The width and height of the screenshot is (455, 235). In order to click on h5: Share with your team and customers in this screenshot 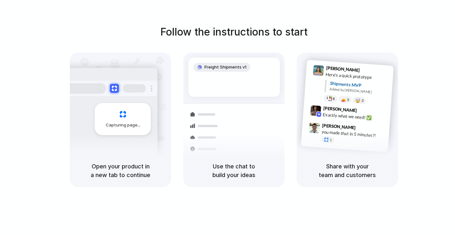, I will do `click(347, 171)`.